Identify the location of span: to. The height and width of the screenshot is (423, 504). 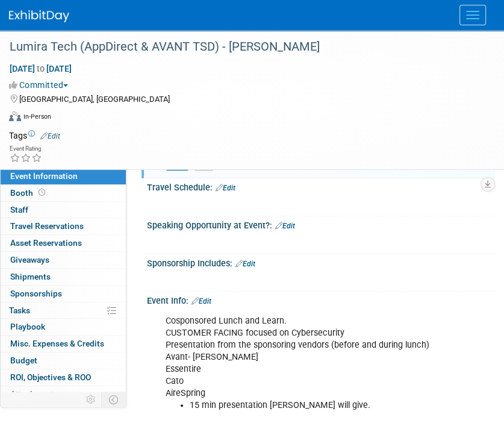
(40, 69).